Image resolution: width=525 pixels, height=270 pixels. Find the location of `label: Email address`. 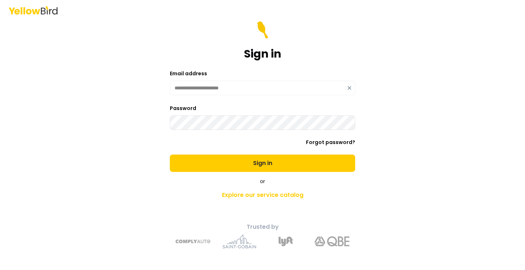

label: Email address is located at coordinates (188, 74).